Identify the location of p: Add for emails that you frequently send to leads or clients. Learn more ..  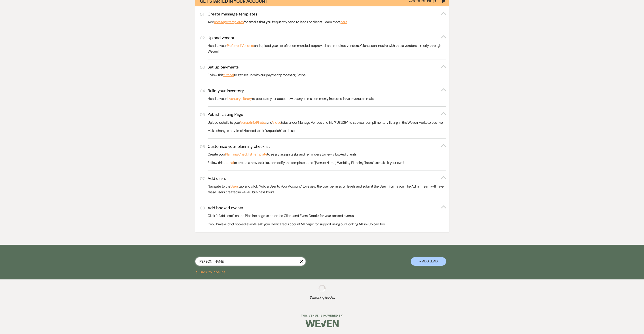
(327, 22).